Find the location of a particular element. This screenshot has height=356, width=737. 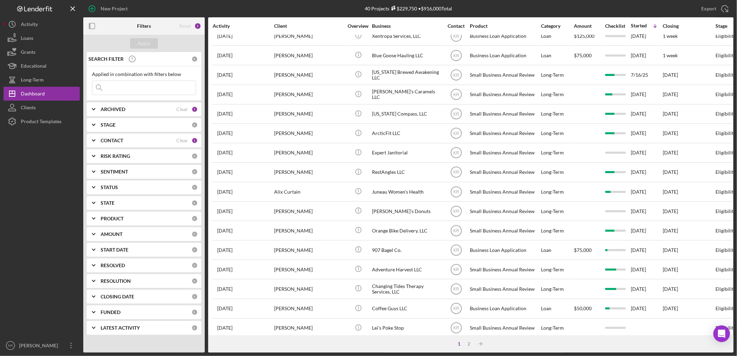

button: Export is located at coordinates (714, 9).